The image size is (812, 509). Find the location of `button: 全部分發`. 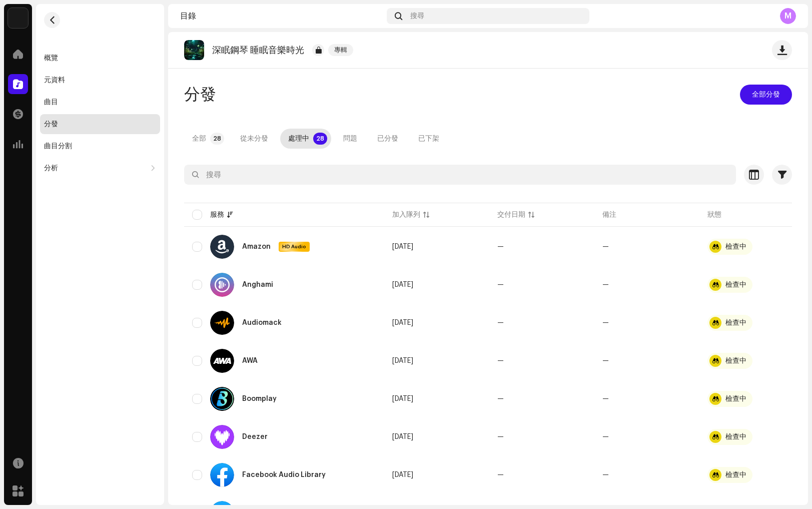

button: 全部分發 is located at coordinates (765, 95).